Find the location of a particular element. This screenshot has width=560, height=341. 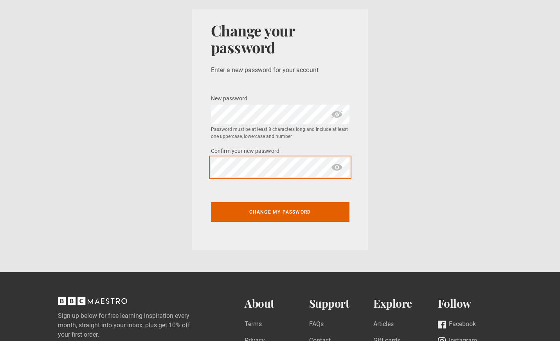

label: Sign up below for free learning inspiration every month, straight into your inbox, plus get 10% o... is located at coordinates (136, 325).